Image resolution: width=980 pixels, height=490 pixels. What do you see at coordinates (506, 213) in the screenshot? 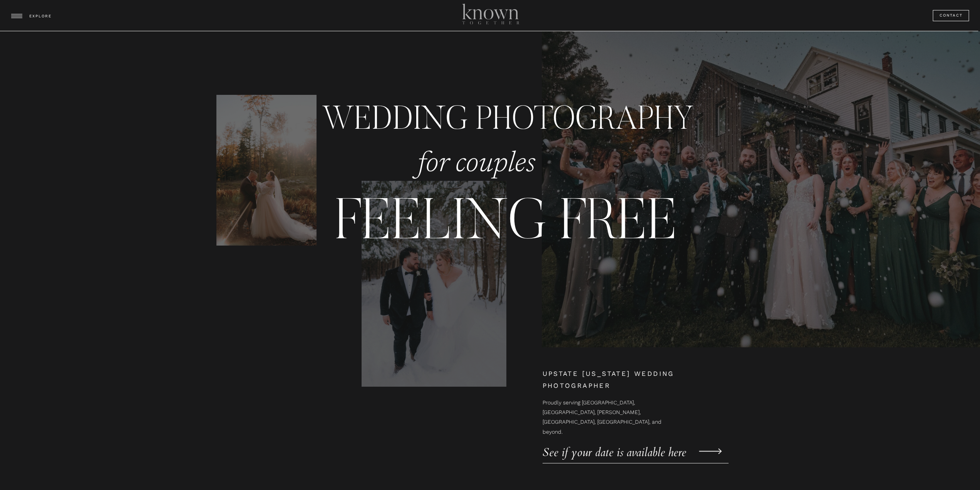
I see `h3: FEELING FREE` at bounding box center [506, 213].